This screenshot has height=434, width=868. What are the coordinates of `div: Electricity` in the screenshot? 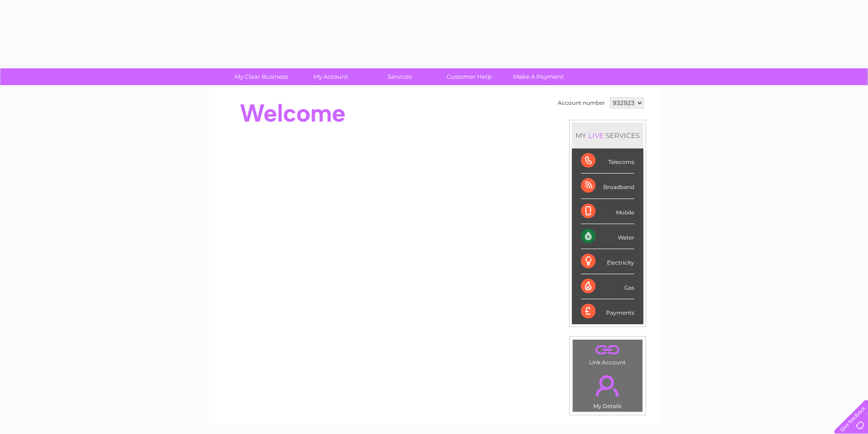 It's located at (607, 261).